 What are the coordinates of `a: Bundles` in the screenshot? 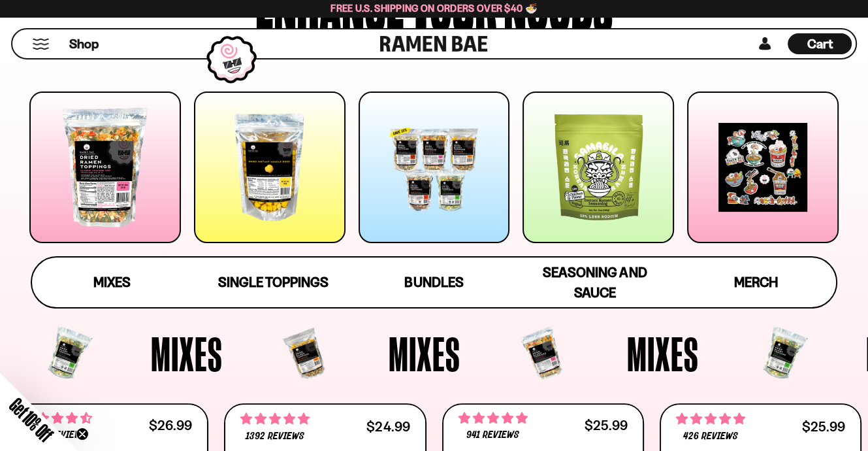 It's located at (434, 282).